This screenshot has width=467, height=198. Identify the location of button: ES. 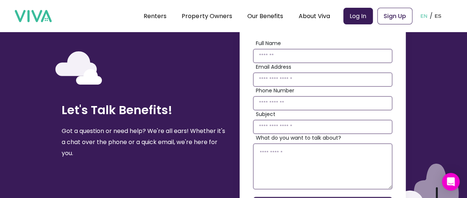
(437, 16).